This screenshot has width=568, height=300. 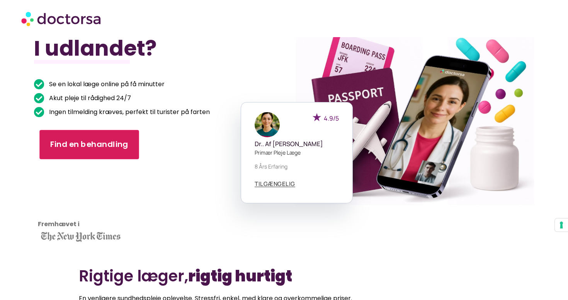 I want to click on a: Find en behandling, so click(x=89, y=144).